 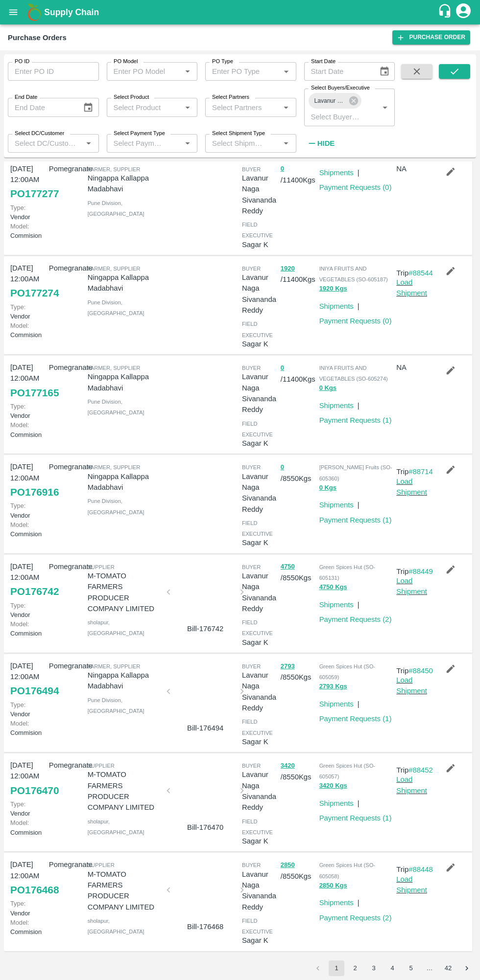 I want to click on label: Select Payment Type, so click(x=139, y=134).